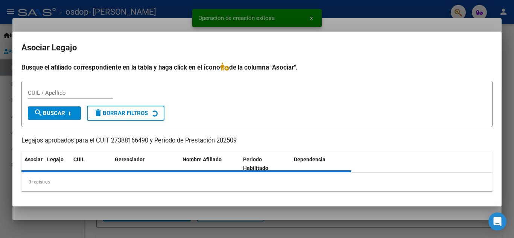  What do you see at coordinates (257, 67) in the screenshot?
I see `h4: Busque el afiliado correspondiente en la tabla y haga click en el ícono de la columna "Asociar".` at bounding box center [257, 67].